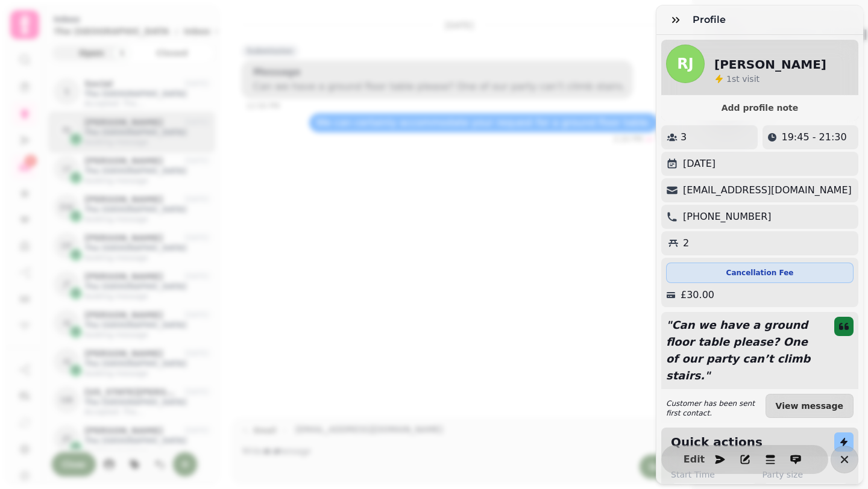 This screenshot has width=868, height=489. I want to click on p: 2, so click(686, 243).